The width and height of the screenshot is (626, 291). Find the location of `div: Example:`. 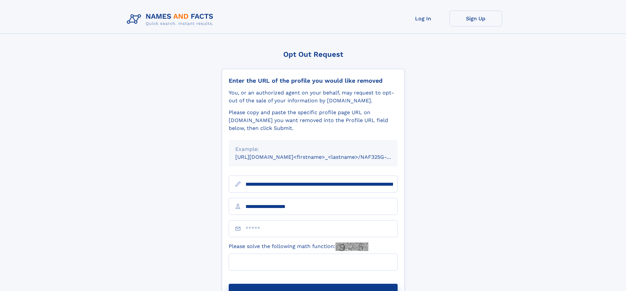

div: Example: is located at coordinates (313, 149).